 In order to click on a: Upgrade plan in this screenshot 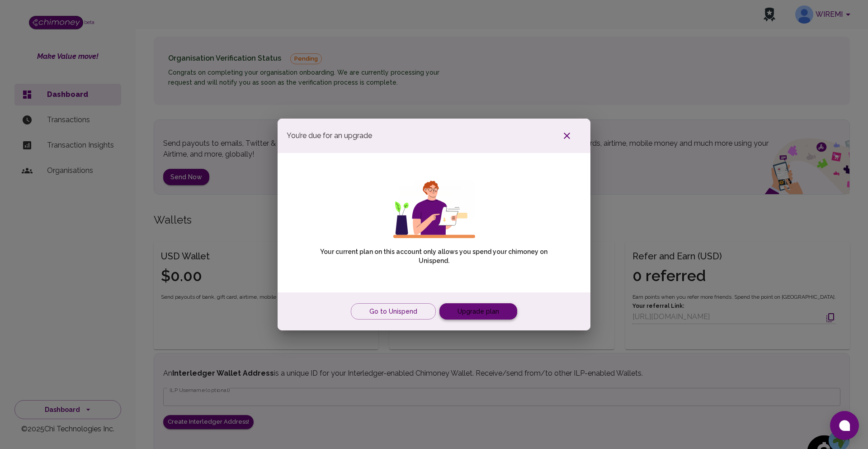, I will do `click(478, 312)`.